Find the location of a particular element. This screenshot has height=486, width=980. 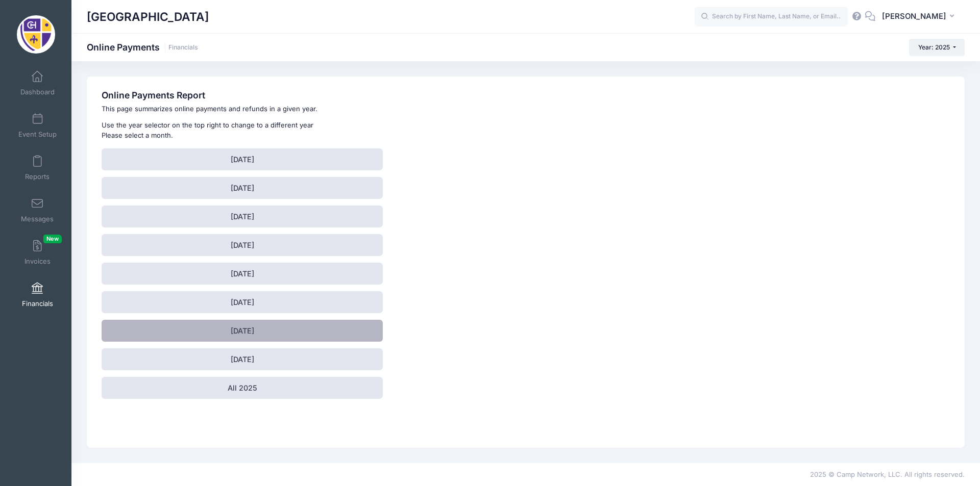

img: Chatham Hall is located at coordinates (36, 34).